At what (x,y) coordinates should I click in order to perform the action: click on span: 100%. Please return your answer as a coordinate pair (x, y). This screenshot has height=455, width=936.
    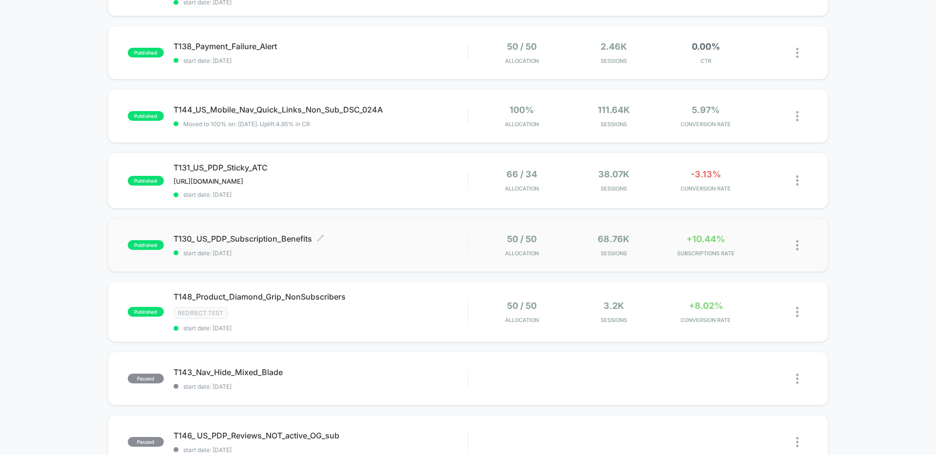
    Looking at the image, I should click on (522, 110).